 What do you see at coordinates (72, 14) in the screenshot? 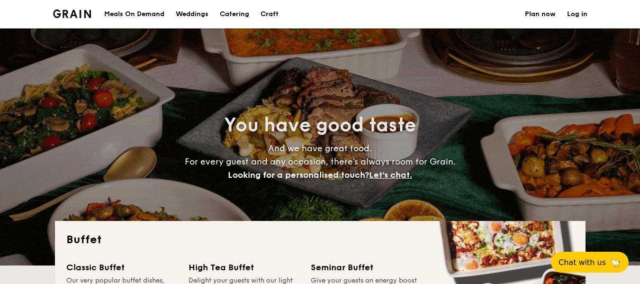
I see `img: Grain` at bounding box center [72, 14].